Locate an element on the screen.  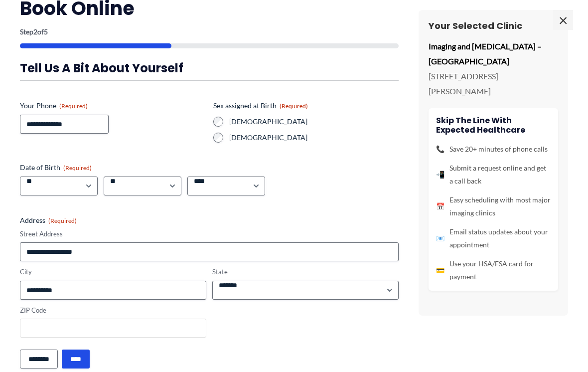
li: Save 20+ minutes of phone calls is located at coordinates (493, 149).